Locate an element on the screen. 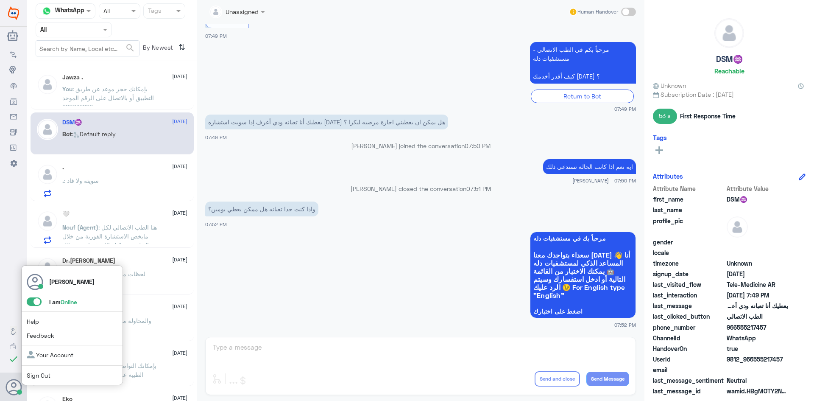 The width and height of the screenshot is (814, 401). span: 53 s is located at coordinates (665, 116).